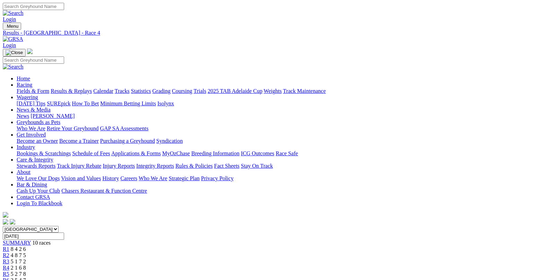 Image resolution: width=559 pixels, height=280 pixels. Describe the element at coordinates (91, 153) in the screenshot. I see `a: Schedule of Fees` at that location.